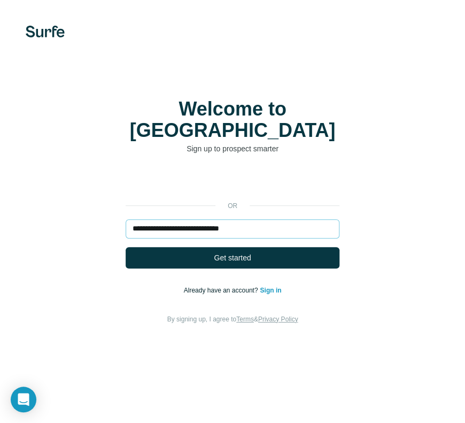 This screenshot has width=465, height=423. What do you see at coordinates (233, 258) in the screenshot?
I see `button: Get started` at bounding box center [233, 258].